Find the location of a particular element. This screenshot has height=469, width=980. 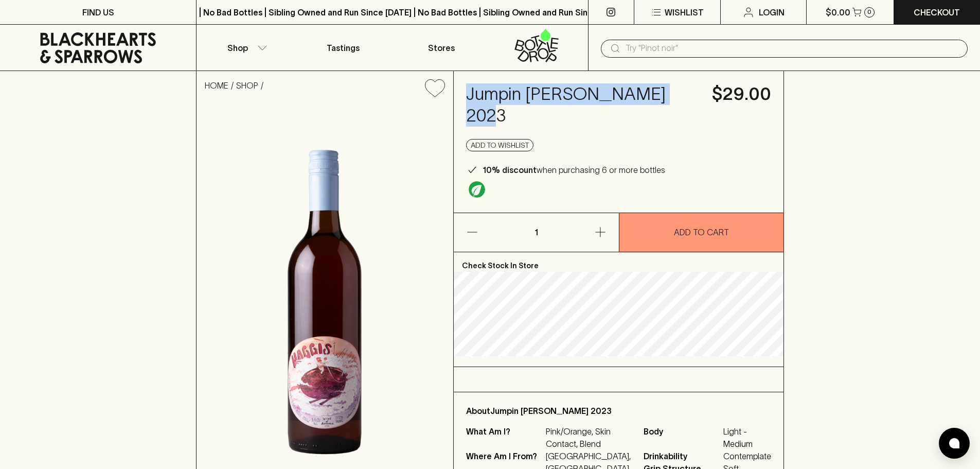

a: Tastings is located at coordinates (343, 47).